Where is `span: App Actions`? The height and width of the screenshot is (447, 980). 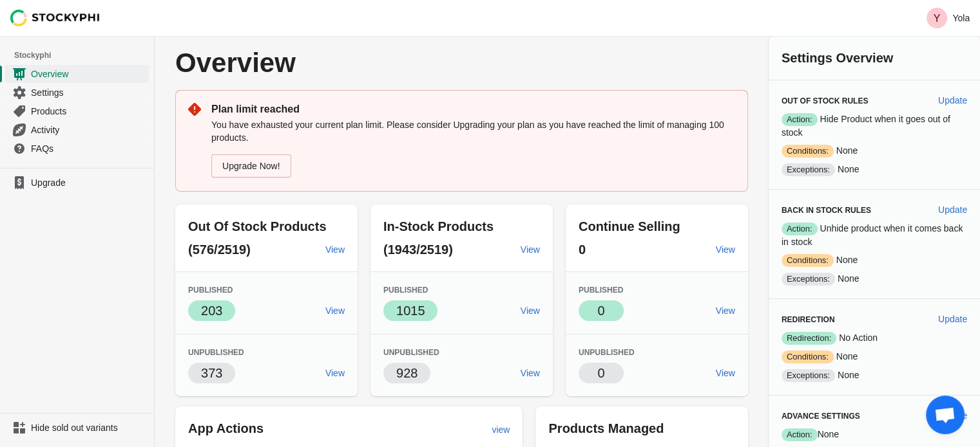 span: App Actions is located at coordinates (226, 429).